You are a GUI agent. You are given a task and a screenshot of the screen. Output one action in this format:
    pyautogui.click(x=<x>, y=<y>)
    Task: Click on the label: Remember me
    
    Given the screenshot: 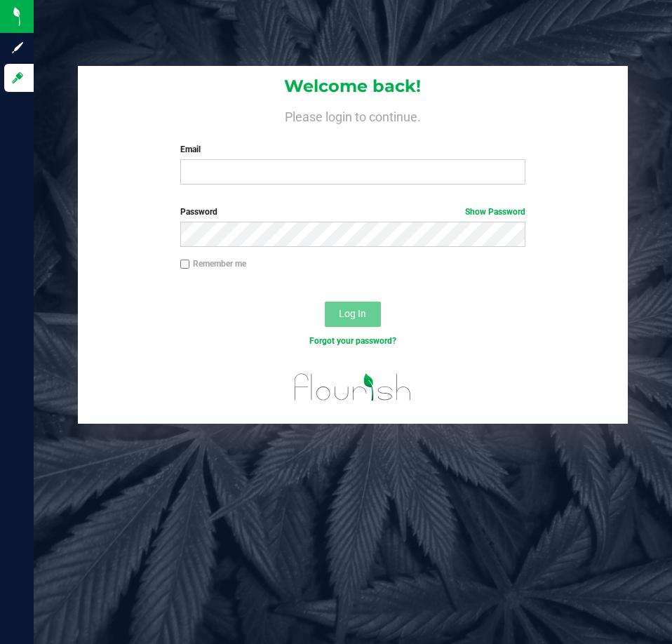 What is the action you would take?
    pyautogui.click(x=213, y=264)
    